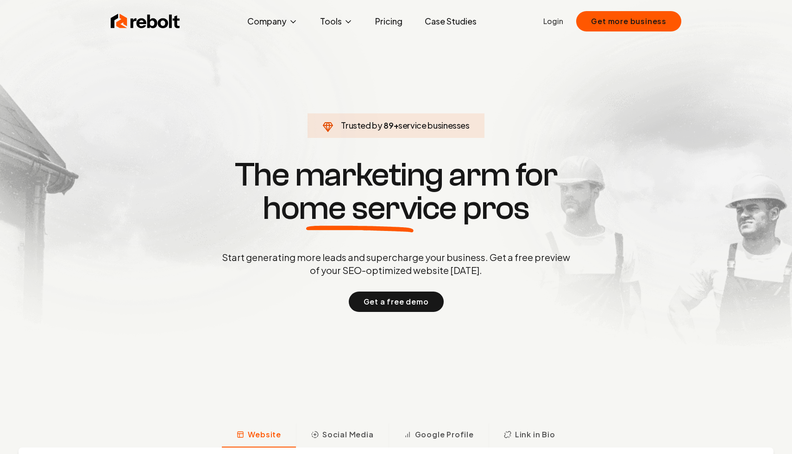 This screenshot has width=792, height=454. What do you see at coordinates (434, 125) in the screenshot?
I see `span: service businesses` at bounding box center [434, 125].